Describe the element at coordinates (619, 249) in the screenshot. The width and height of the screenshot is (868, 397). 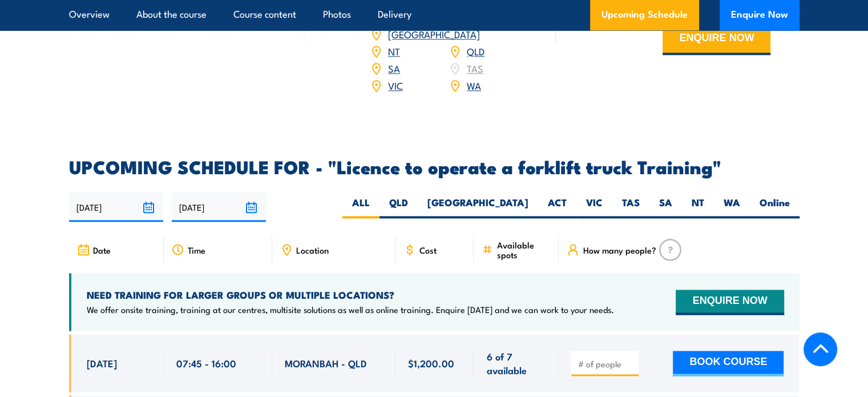
I see `span: How many people?` at that location.